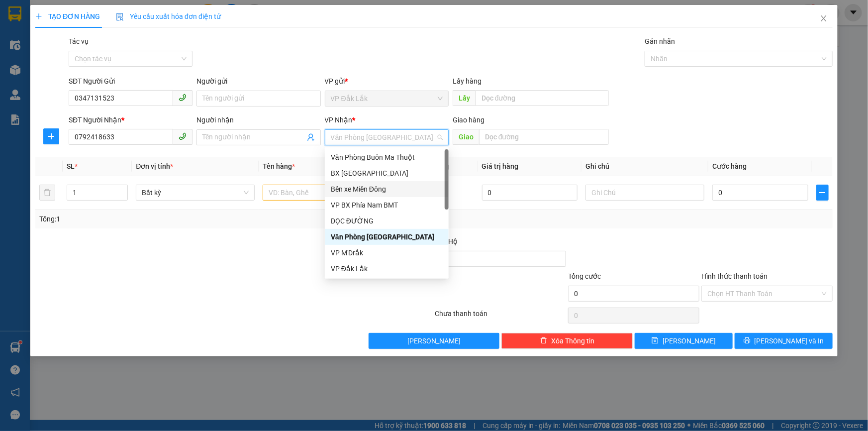 The height and width of the screenshot is (431, 868). Describe the element at coordinates (130, 120) in the screenshot. I see `div: SĐT Người Nhận` at that location.